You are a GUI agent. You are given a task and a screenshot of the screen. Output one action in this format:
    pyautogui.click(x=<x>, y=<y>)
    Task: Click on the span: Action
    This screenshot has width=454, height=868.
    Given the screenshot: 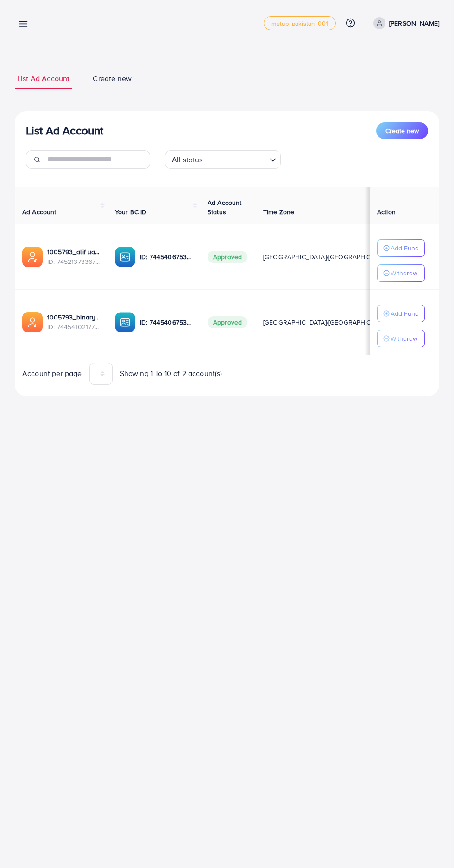 What is the action you would take?
    pyautogui.click(x=387, y=212)
    